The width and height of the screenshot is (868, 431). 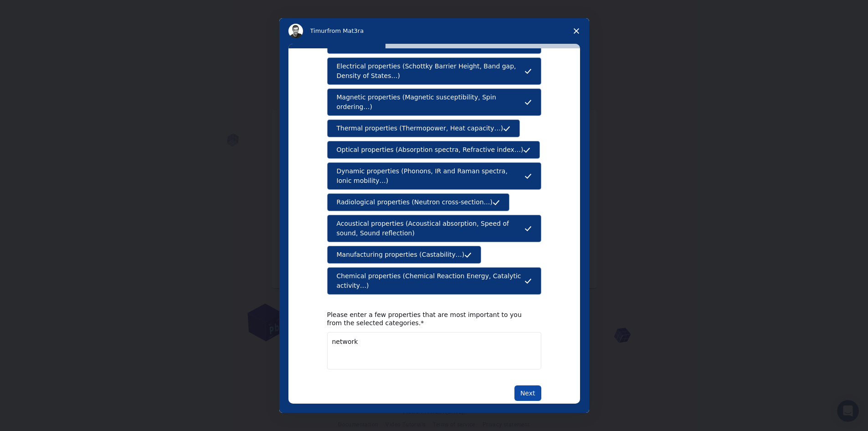 What do you see at coordinates (434, 281) in the screenshot?
I see `button: Chemical properties (Chemical Reaction Energy, Catalytic activity…)` at bounding box center [434, 281].